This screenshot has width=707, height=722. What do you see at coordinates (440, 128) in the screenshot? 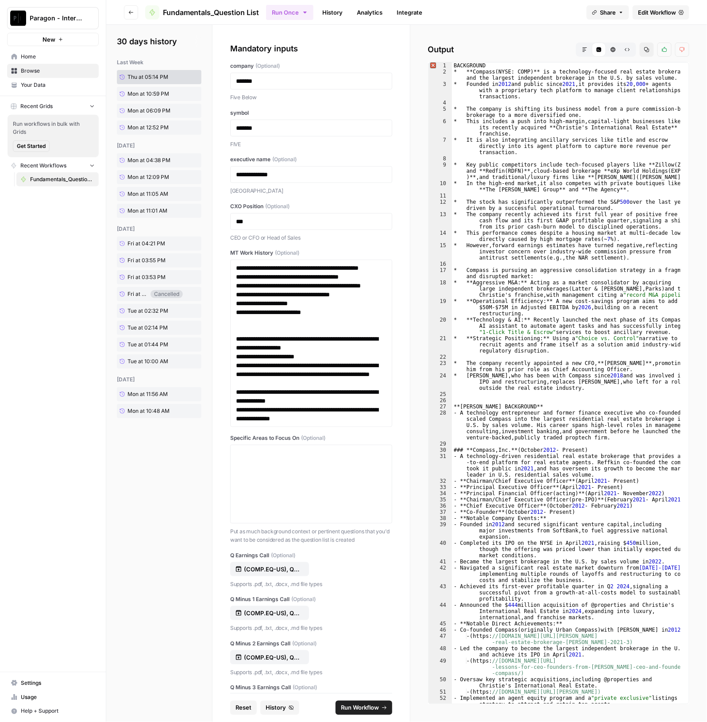
I see `div: 6` at bounding box center [440, 128].